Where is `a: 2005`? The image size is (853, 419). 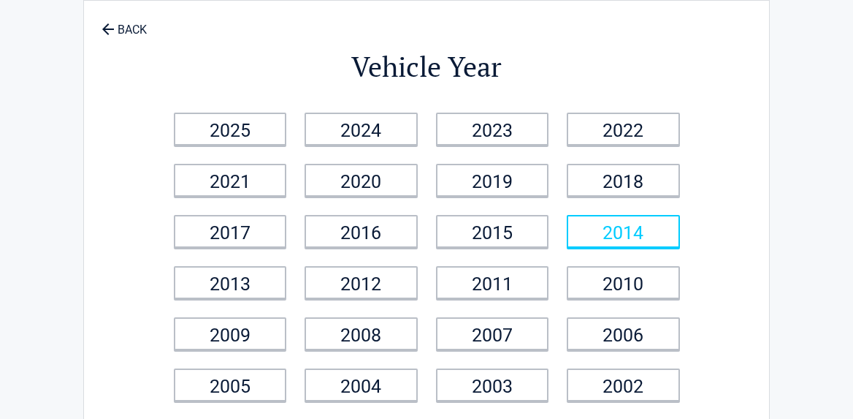
a: 2005 is located at coordinates (230, 384).